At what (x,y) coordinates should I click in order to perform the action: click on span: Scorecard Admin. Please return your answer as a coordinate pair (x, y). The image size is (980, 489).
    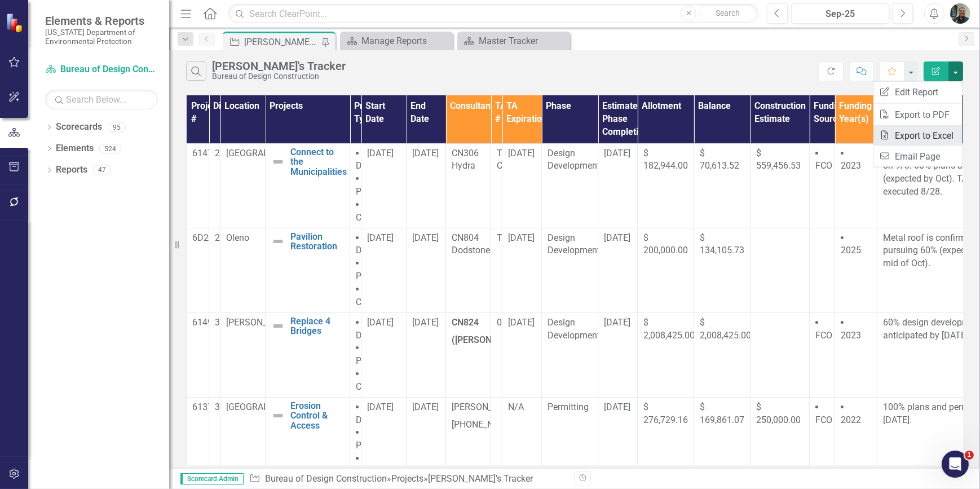
    Looking at the image, I should click on (212, 479).